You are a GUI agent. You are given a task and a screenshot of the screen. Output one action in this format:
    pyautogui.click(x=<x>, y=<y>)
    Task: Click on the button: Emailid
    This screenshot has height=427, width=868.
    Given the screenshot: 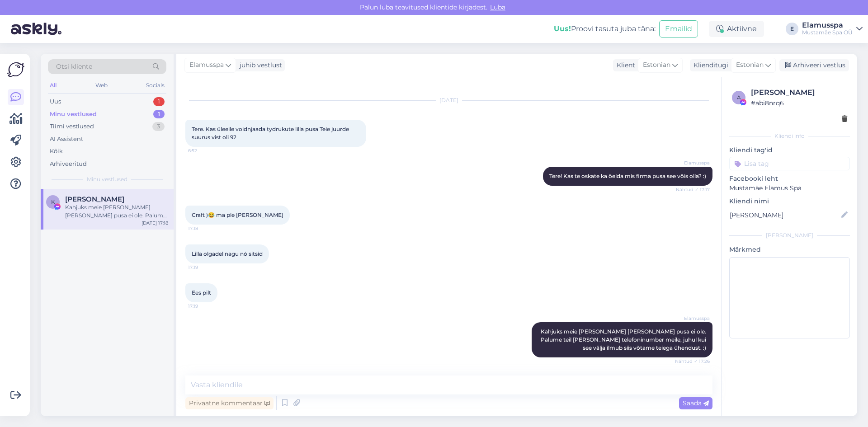 What is the action you would take?
    pyautogui.click(x=679, y=29)
    